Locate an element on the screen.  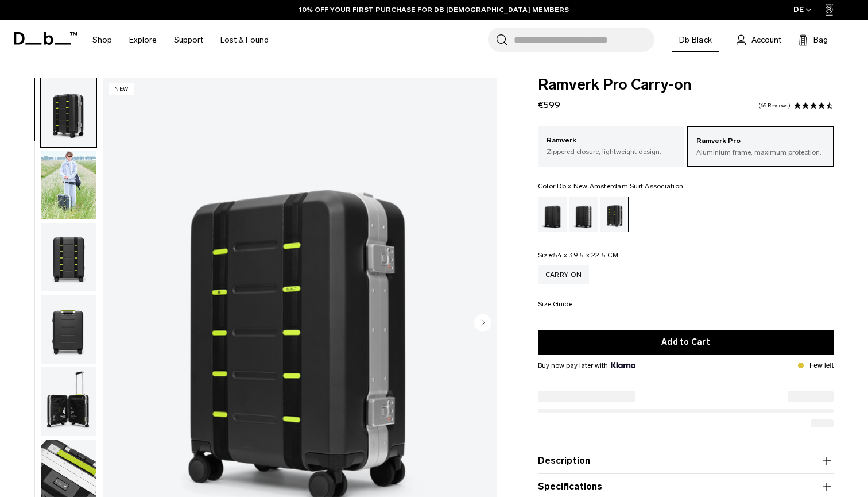
span: Ramverk Pro Carry-on is located at coordinates (685, 85).